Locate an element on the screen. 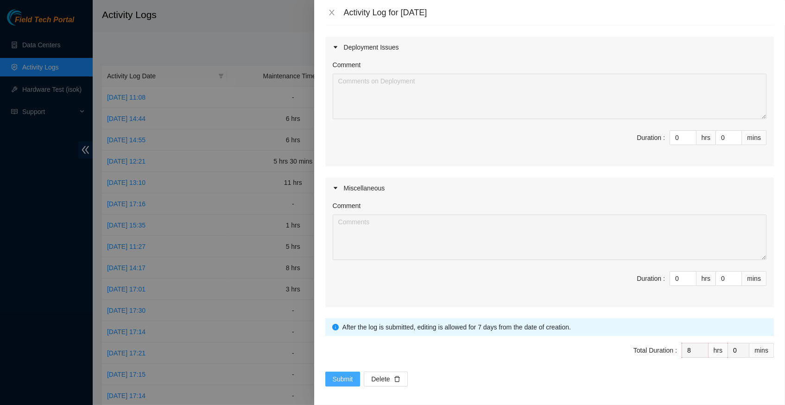 This screenshot has width=785, height=405. span: Submit is located at coordinates (343, 379).